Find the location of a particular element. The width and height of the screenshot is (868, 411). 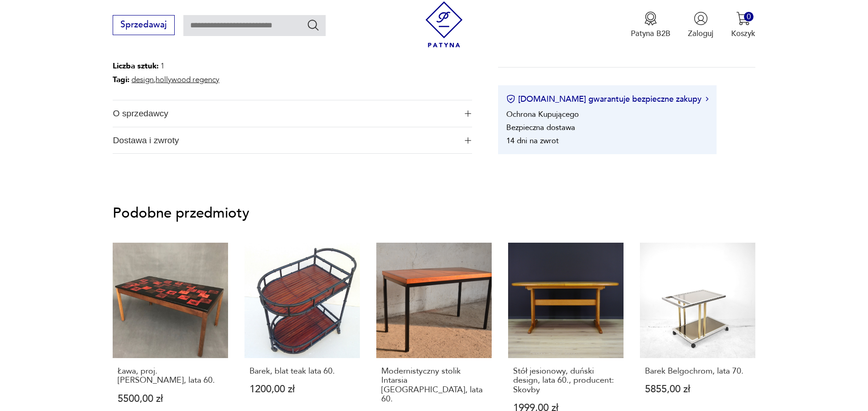

span: O sprzedawcy is located at coordinates (285, 113).